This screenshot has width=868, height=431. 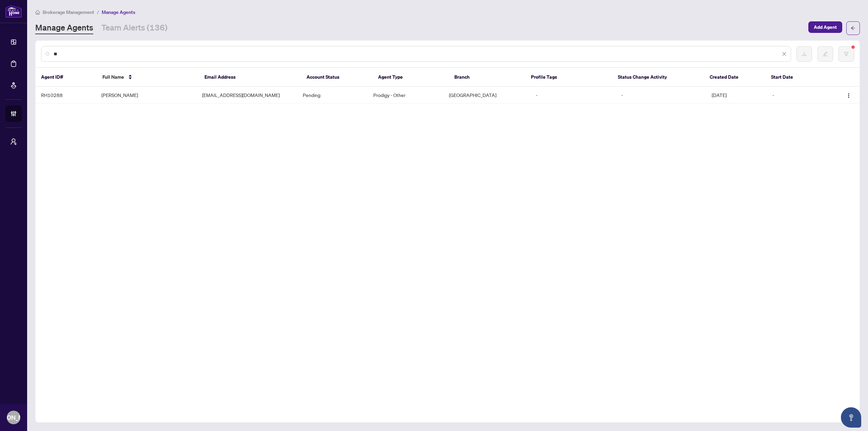 What do you see at coordinates (13, 141) in the screenshot?
I see `span: user-switch` at bounding box center [13, 141].